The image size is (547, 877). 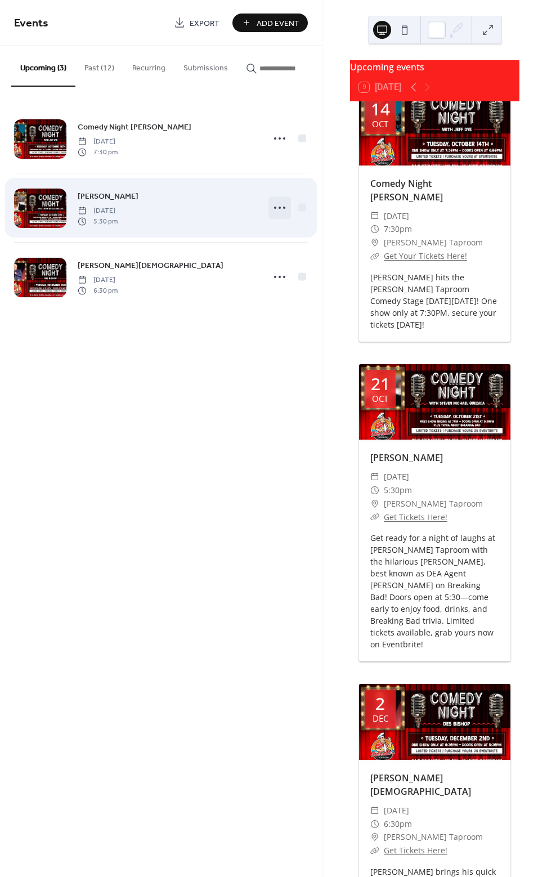 I want to click on div: Upcoming events, so click(x=435, y=67).